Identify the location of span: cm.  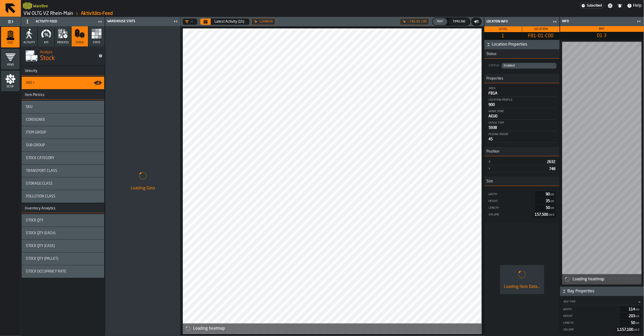
(552, 208).